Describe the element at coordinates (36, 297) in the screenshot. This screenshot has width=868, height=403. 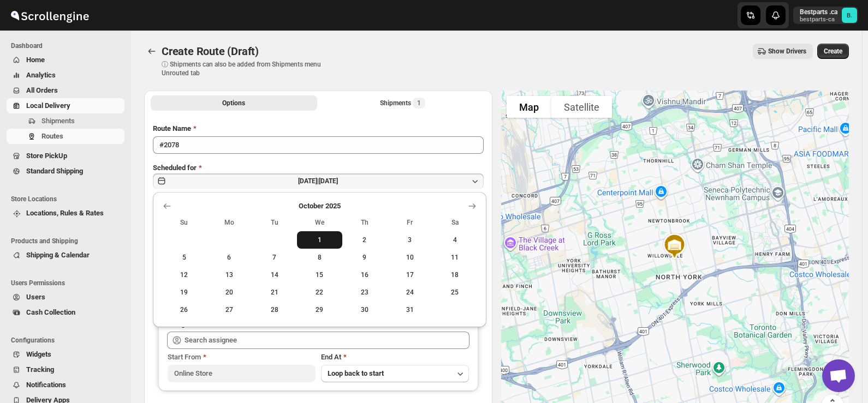
I see `span: Users` at that location.